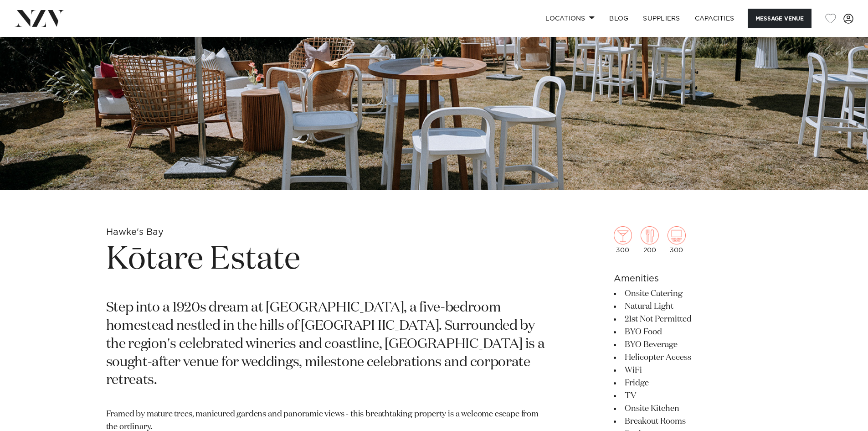  Describe the element at coordinates (618, 18) in the screenshot. I see `a: BLOG` at that location.